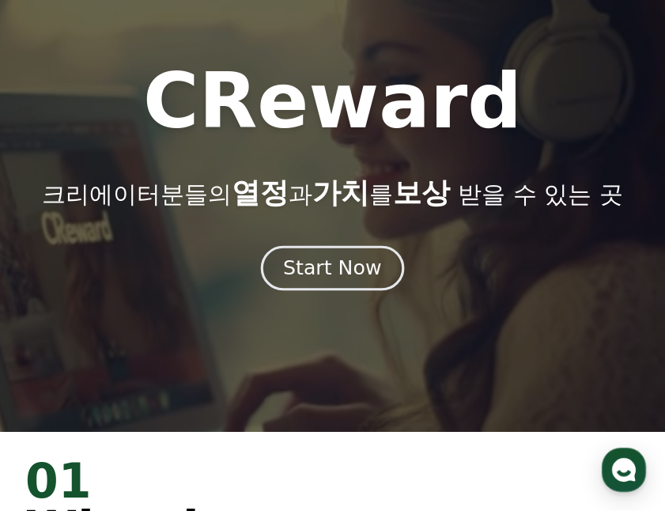 The image size is (665, 511). I want to click on div: 01, so click(332, 480).